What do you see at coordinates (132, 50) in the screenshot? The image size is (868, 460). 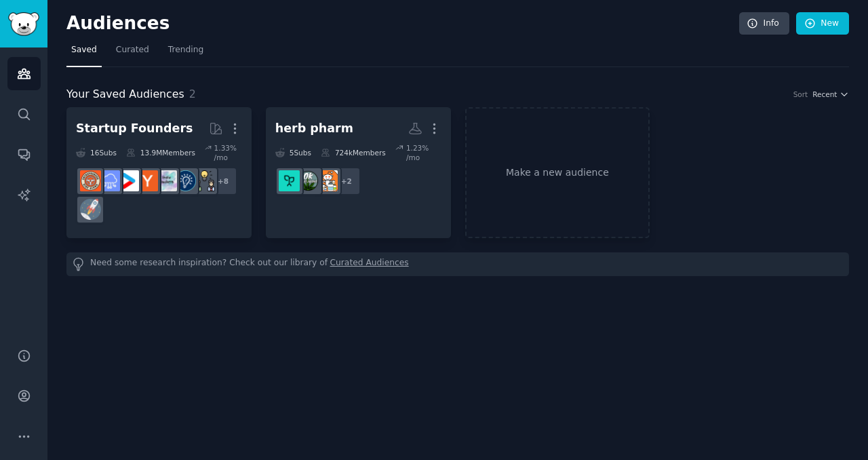 I see `span: Curated` at bounding box center [132, 50].